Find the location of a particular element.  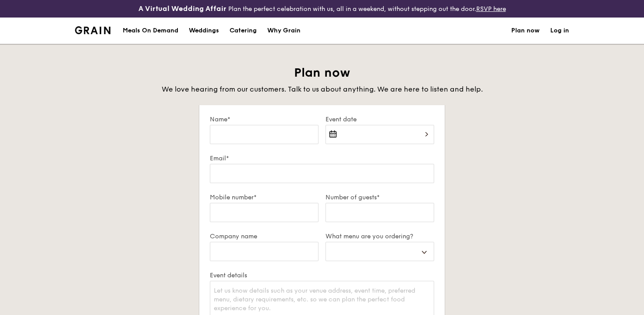

a: Weddings is located at coordinates (204, 31).